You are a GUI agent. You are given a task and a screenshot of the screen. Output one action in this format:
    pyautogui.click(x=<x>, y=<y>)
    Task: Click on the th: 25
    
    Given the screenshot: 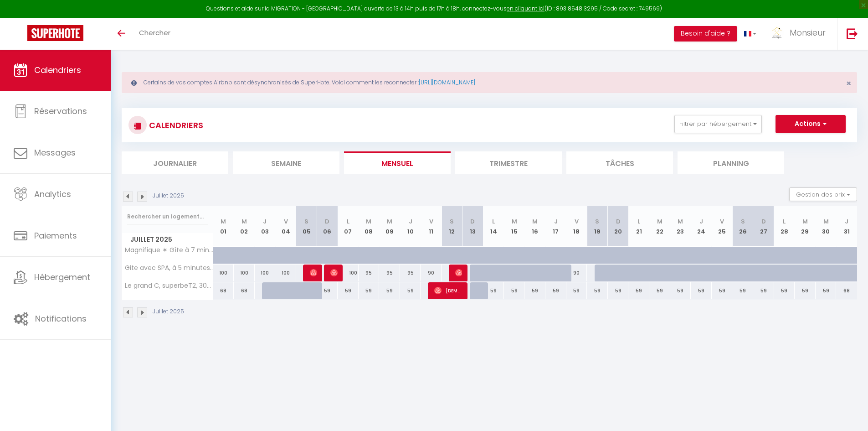 What is the action you would take?
    pyautogui.click(x=722, y=226)
    